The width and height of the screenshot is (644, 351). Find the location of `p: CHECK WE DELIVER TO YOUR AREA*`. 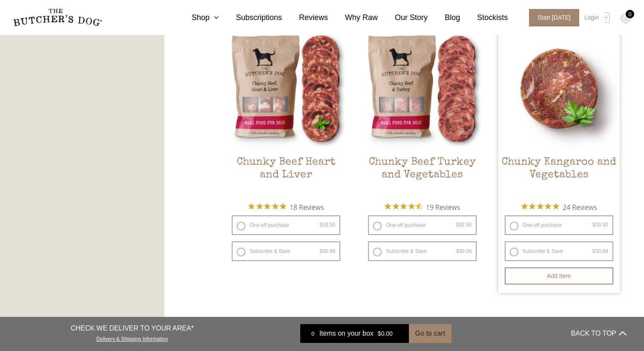

p: CHECK WE DELIVER TO YOUR AREA* is located at coordinates (132, 329).